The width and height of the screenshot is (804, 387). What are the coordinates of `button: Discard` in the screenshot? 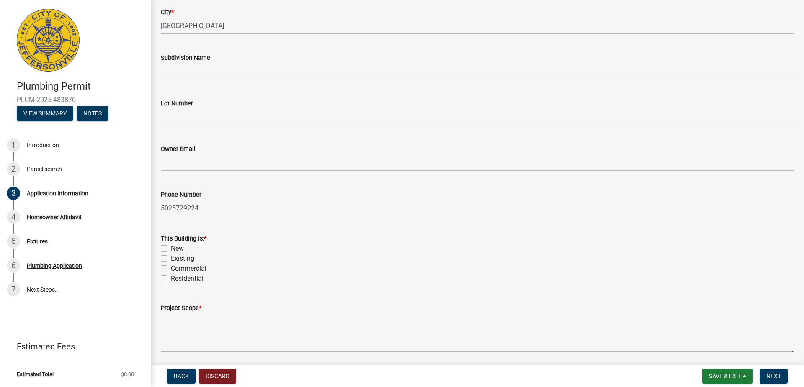 It's located at (217, 376).